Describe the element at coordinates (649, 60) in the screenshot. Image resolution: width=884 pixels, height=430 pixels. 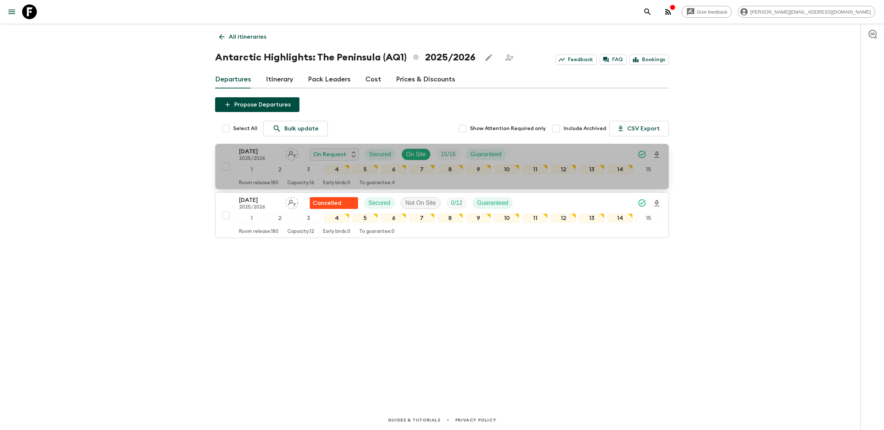
I see `a: Bookings` at that location.